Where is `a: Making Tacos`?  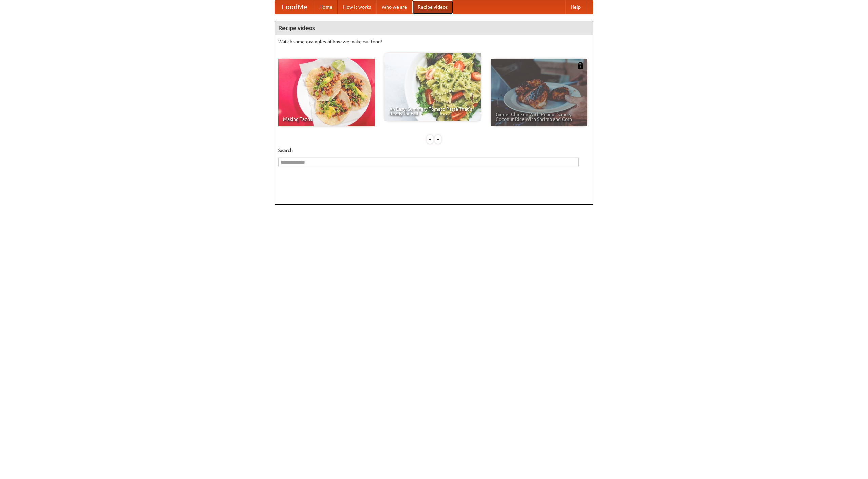 a: Making Tacos is located at coordinates (327, 92).